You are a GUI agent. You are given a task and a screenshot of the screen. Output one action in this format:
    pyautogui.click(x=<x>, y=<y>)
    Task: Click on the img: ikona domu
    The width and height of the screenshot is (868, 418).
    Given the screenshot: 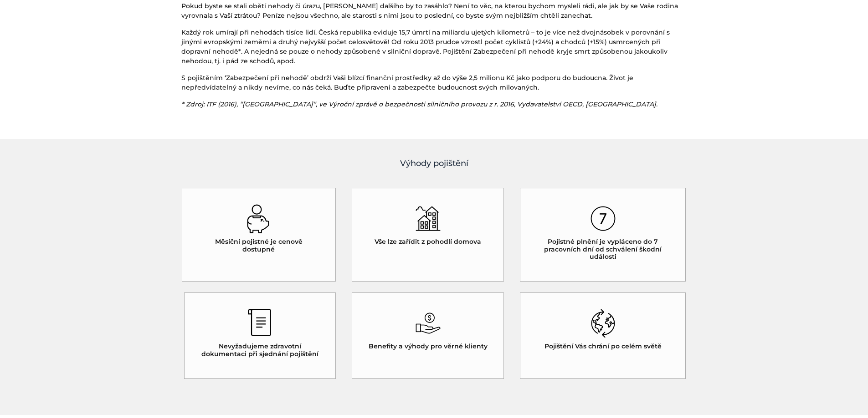 What is the action you would take?
    pyautogui.click(x=428, y=218)
    